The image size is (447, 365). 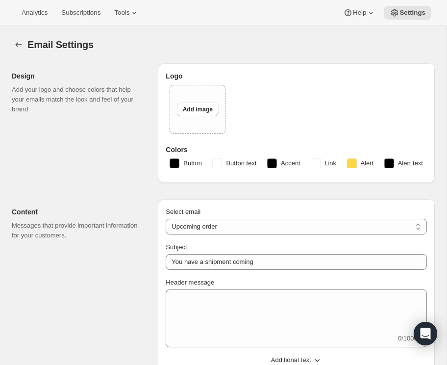 What do you see at coordinates (34, 13) in the screenshot?
I see `button: Analytics` at bounding box center [34, 13].